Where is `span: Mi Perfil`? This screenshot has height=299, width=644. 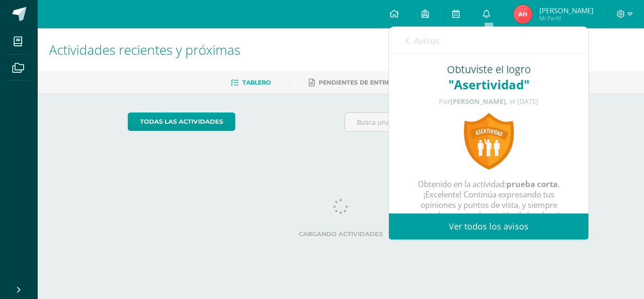
span: Mi Perfil is located at coordinates (566, 18).